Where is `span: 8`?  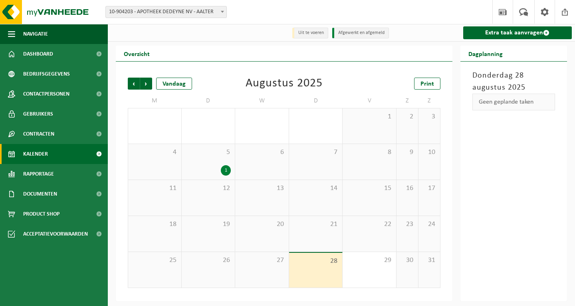
span: 8 is located at coordinates (370, 152).